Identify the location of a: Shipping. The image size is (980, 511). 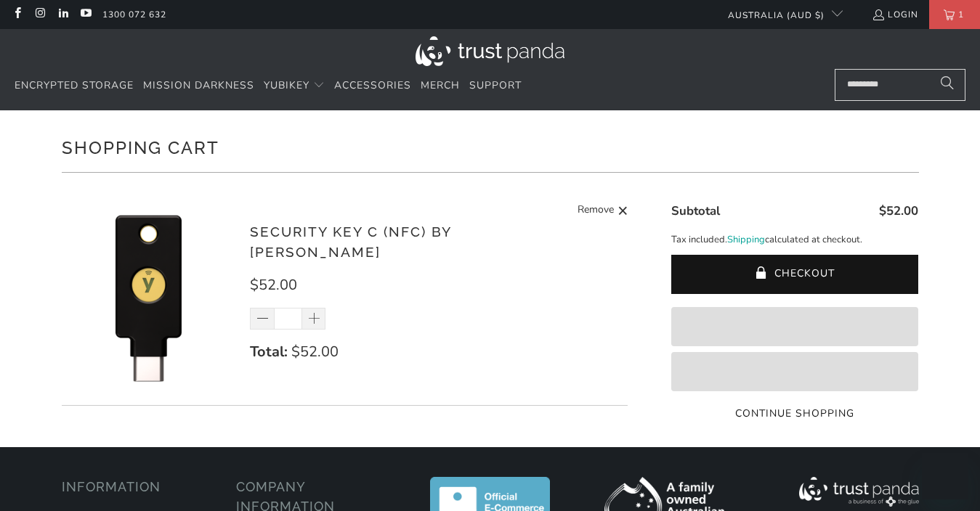
(746, 240).